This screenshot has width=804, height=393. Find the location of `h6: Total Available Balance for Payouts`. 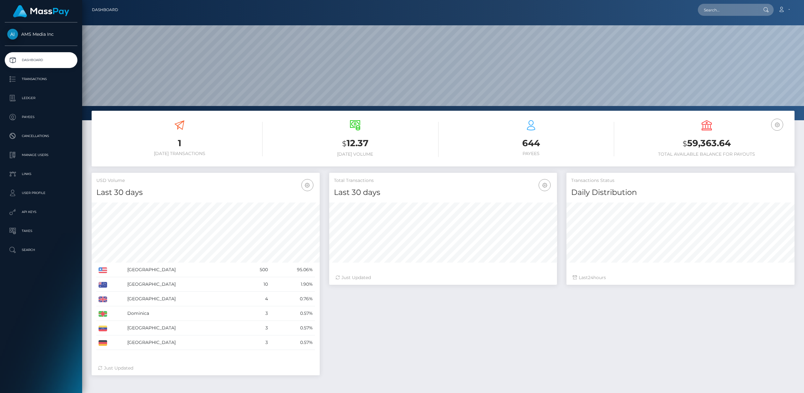

h6: Total Available Balance for Payouts is located at coordinates (707, 154).